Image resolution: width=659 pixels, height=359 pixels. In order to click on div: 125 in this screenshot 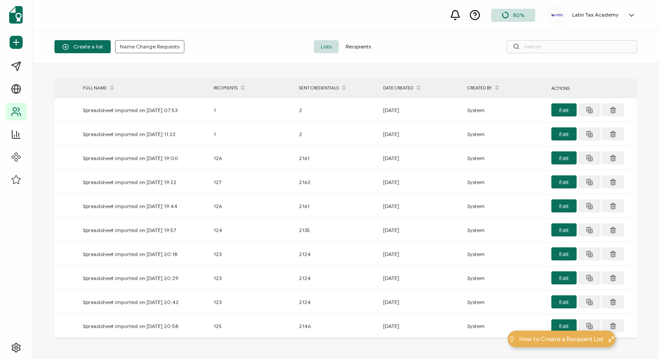, I will do `click(252, 326)`.